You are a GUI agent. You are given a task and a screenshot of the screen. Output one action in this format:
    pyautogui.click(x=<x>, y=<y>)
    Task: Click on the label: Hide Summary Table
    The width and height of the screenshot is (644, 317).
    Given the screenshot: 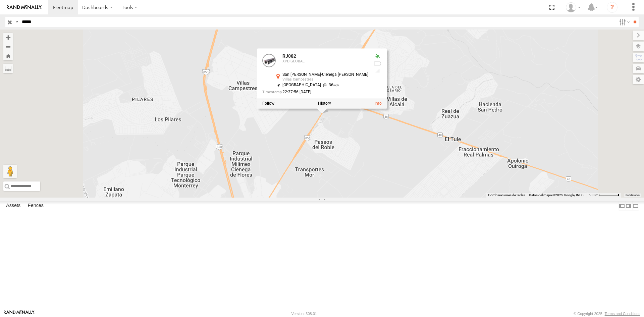 What is the action you would take?
    pyautogui.click(x=635, y=205)
    